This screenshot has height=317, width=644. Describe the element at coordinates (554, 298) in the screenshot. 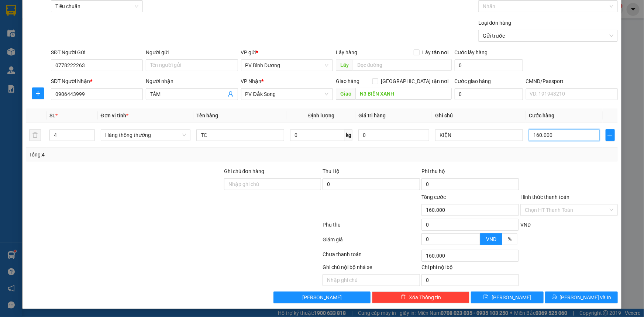

I see `span: printer` at that location.